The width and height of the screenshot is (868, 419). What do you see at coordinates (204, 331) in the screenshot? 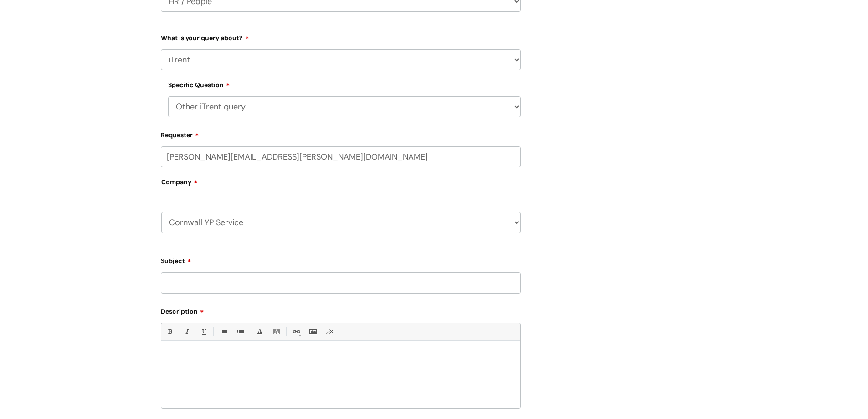
I see `a: Underline(Ctrl-U)` at bounding box center [204, 331].